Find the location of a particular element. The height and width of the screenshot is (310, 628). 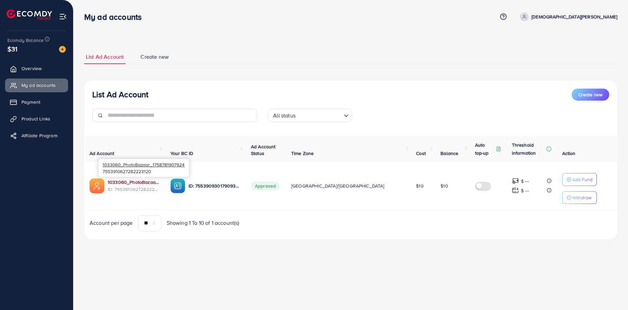

span: $31 is located at coordinates (12, 49).